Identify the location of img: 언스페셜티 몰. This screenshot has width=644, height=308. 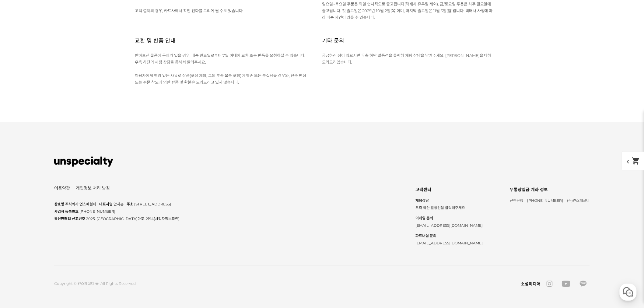
(84, 161).